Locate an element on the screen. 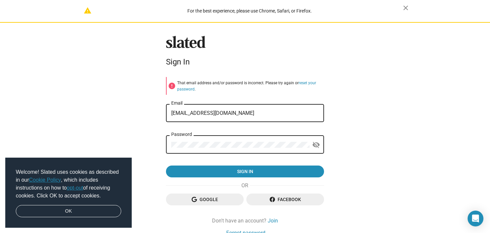 The width and height of the screenshot is (490, 233). mat-icon: close is located at coordinates (405, 8).